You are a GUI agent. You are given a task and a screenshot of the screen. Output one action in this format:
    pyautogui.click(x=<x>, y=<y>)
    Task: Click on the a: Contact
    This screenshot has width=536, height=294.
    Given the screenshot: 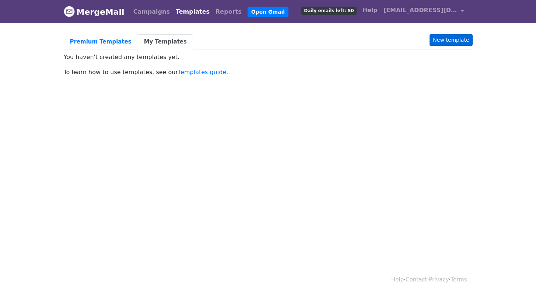 What is the action you would take?
    pyautogui.click(x=417, y=279)
    